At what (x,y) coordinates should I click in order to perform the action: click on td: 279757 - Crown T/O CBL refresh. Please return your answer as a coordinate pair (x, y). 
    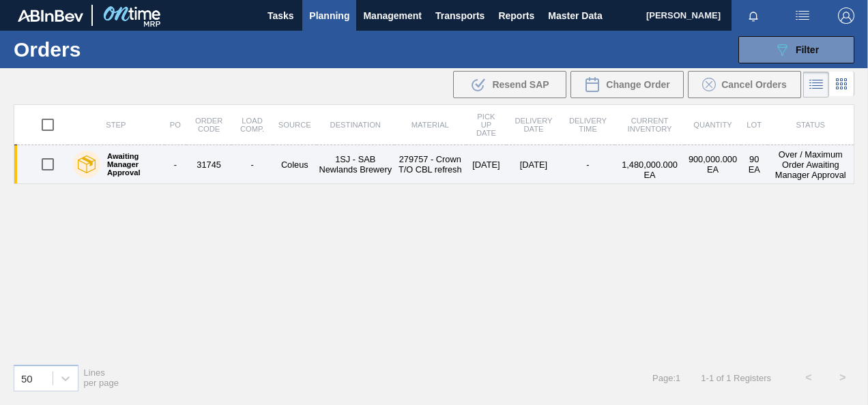
    Looking at the image, I should click on (429, 164).